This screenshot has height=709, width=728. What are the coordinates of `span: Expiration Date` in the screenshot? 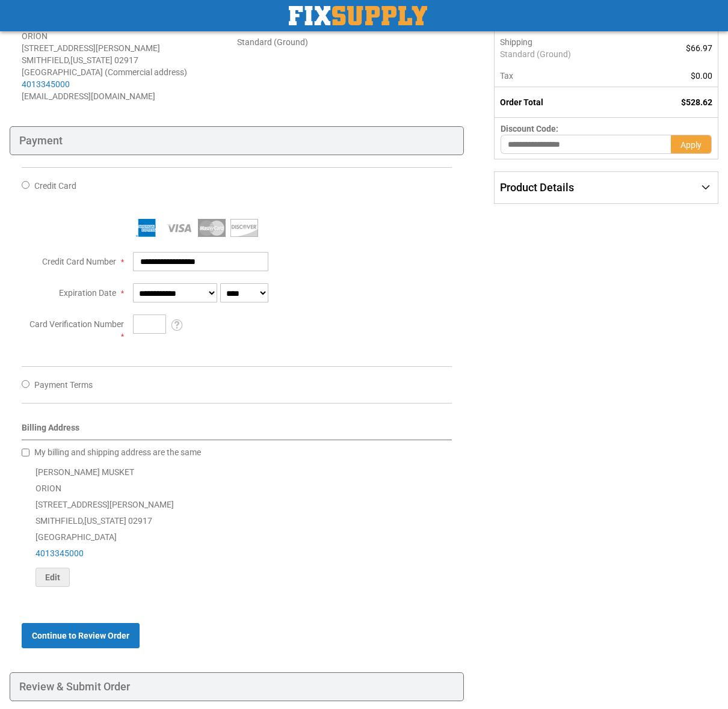 It's located at (87, 293).